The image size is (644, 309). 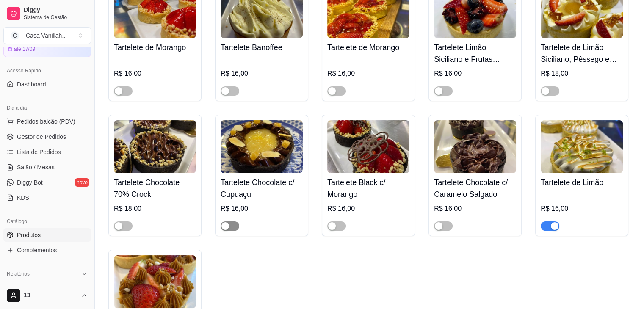 I want to click on a: Lista de Pedidos, so click(x=47, y=152).